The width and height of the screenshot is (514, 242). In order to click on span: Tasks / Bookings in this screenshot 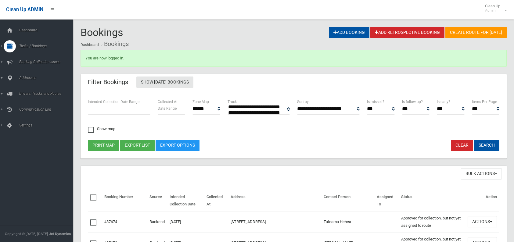, I will do `click(48, 46)`.